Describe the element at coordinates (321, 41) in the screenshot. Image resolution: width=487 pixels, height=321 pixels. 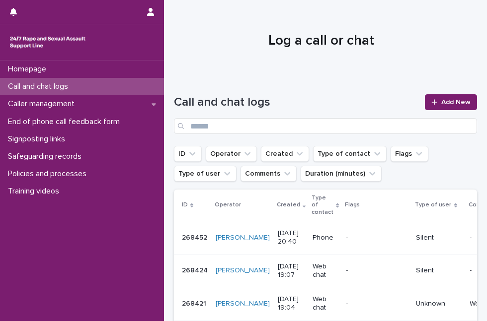
I see `h1: Log a call or chat` at that location.